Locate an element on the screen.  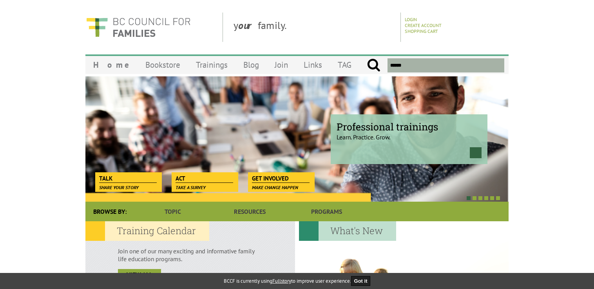
a: Blog is located at coordinates (251, 65).